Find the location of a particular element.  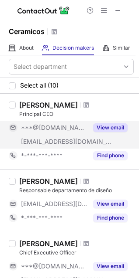

h1: Ceramicos is located at coordinates (27, 31).